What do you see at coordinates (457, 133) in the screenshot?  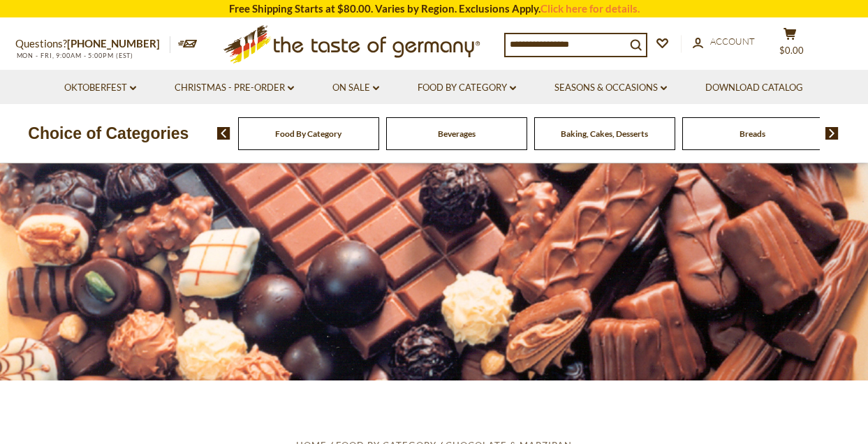 I see `span: Beverages` at bounding box center [457, 133].